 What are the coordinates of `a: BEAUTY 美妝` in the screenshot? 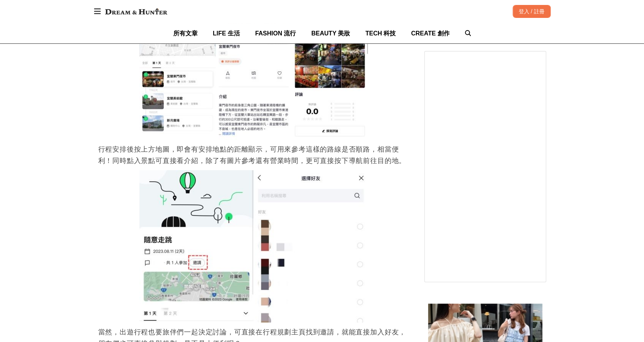 It's located at (330, 33).